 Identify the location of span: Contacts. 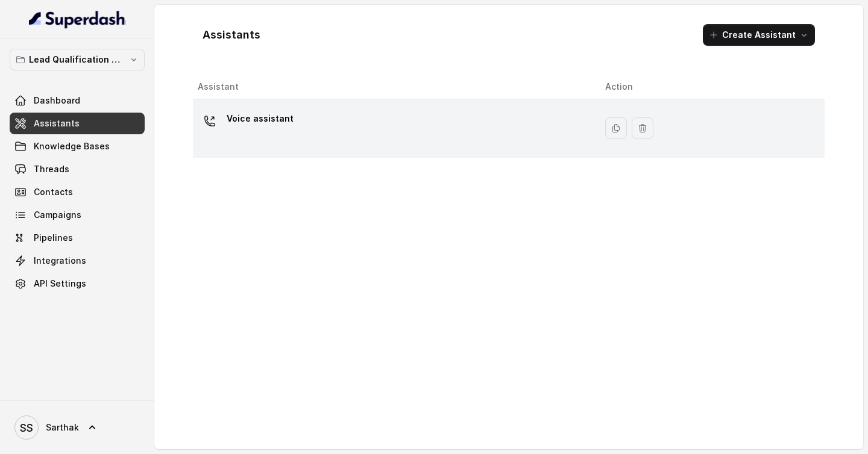
(53, 192).